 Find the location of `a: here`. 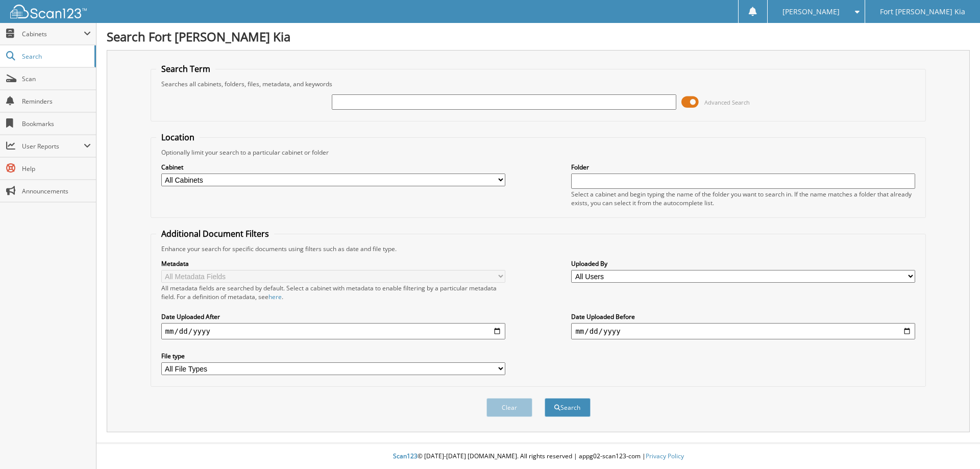

a: here is located at coordinates (275, 296).